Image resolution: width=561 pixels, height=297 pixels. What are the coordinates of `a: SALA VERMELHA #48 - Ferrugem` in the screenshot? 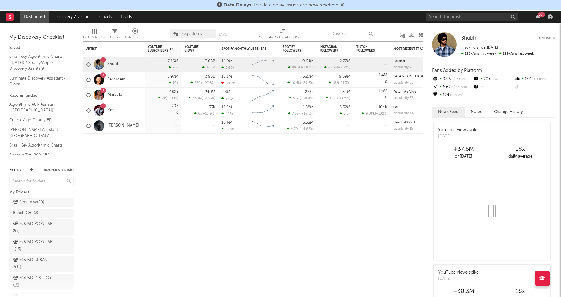 It's located at (419, 76).